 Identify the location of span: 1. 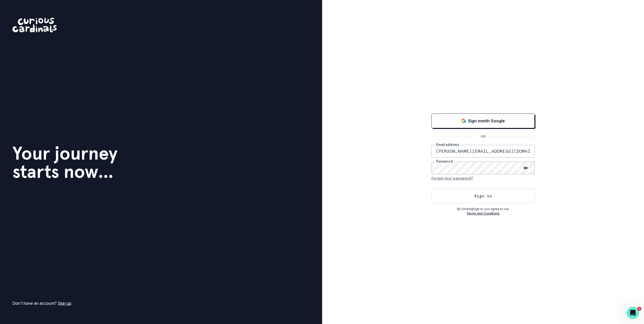
(639, 309).